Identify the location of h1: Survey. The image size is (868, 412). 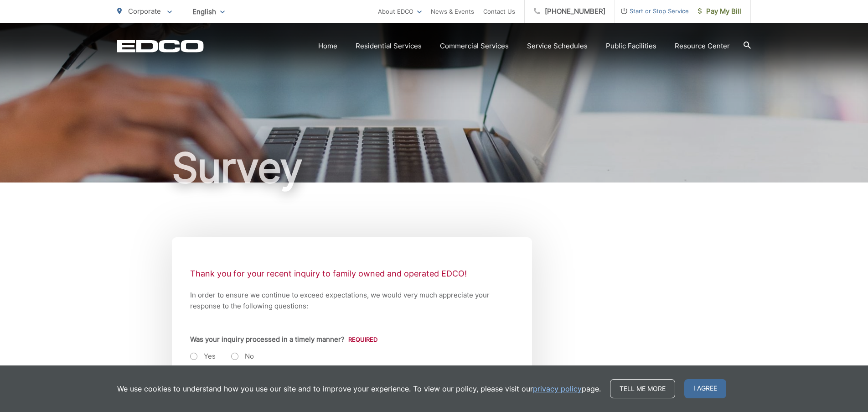
(434, 168).